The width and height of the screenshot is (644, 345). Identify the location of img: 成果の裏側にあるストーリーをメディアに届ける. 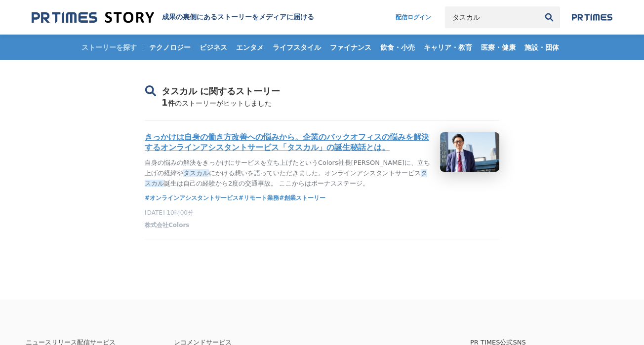
(93, 17).